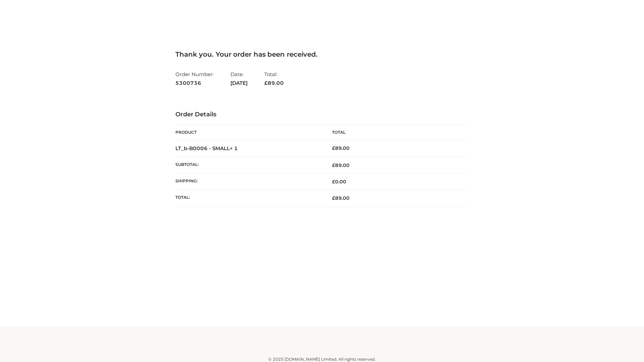 The width and height of the screenshot is (644, 362). Describe the element at coordinates (207, 148) in the screenshot. I see `strong: LT_b-B0006 - SMALL` at that location.